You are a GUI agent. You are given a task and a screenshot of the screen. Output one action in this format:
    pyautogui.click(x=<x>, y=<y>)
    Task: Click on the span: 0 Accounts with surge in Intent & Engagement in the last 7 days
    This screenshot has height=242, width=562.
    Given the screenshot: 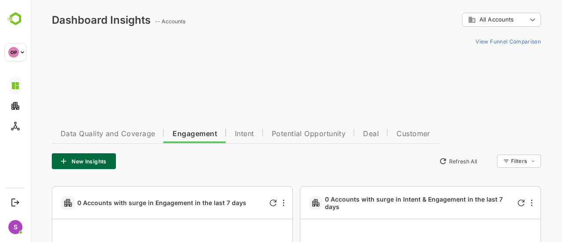 What is the action you would take?
    pyautogui.click(x=383, y=203)
    